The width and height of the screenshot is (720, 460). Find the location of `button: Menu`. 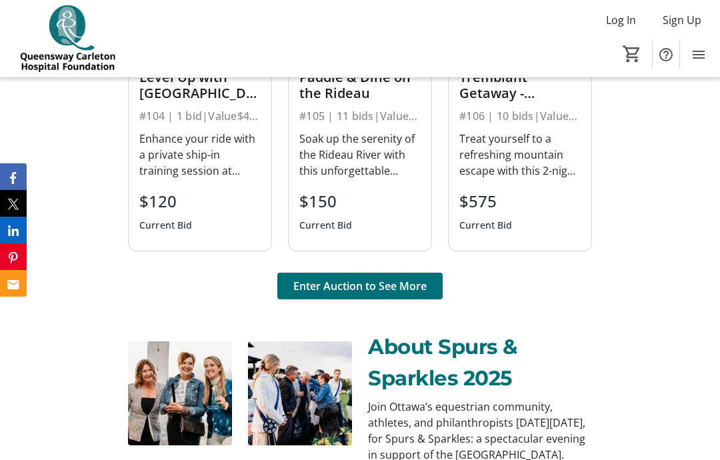

button: Menu is located at coordinates (698, 55).